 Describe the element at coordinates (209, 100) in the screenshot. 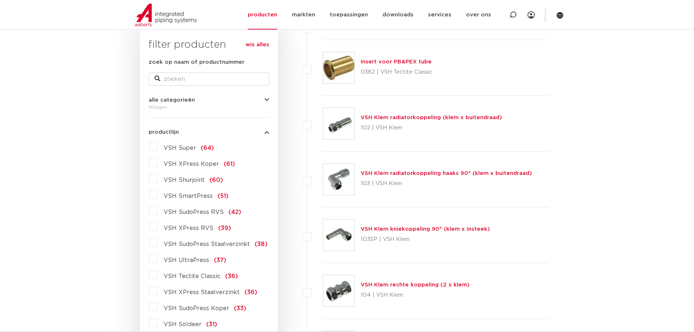

I see `button: alle categorieën` at that location.